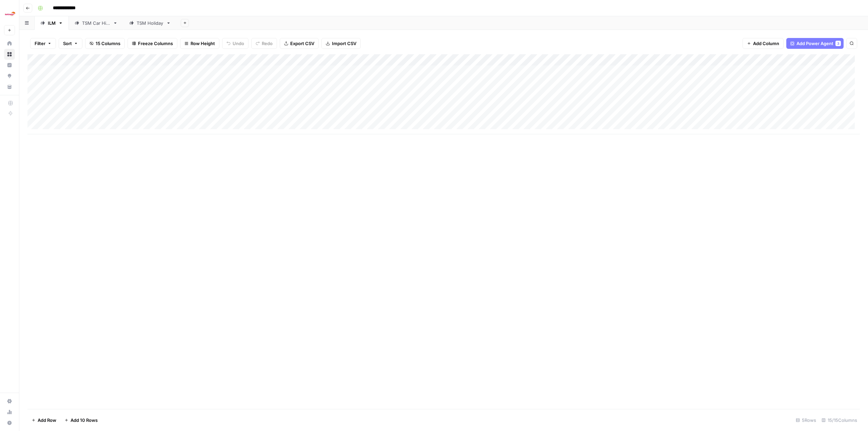 This screenshot has width=868, height=431. Describe the element at coordinates (84, 421) in the screenshot. I see `span: Add 10 Rows` at that location.